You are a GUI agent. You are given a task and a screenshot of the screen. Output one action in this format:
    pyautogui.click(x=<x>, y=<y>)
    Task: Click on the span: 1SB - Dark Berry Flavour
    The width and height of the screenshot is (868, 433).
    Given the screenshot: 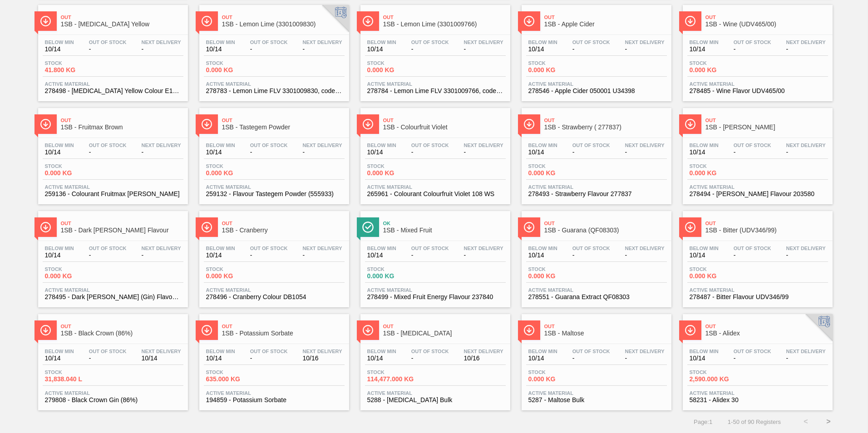 What is the action you would take?
    pyautogui.click(x=122, y=230)
    